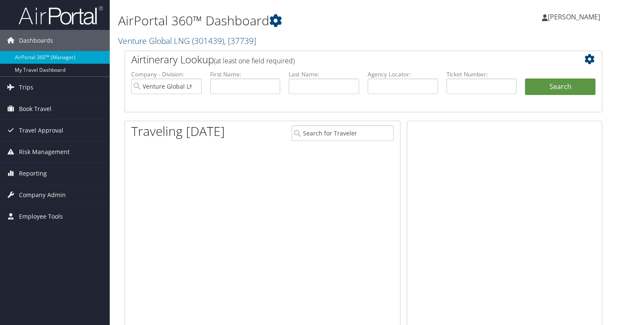 This screenshot has width=617, height=325. Describe the element at coordinates (481, 74) in the screenshot. I see `label: Ticket Number:` at that location.